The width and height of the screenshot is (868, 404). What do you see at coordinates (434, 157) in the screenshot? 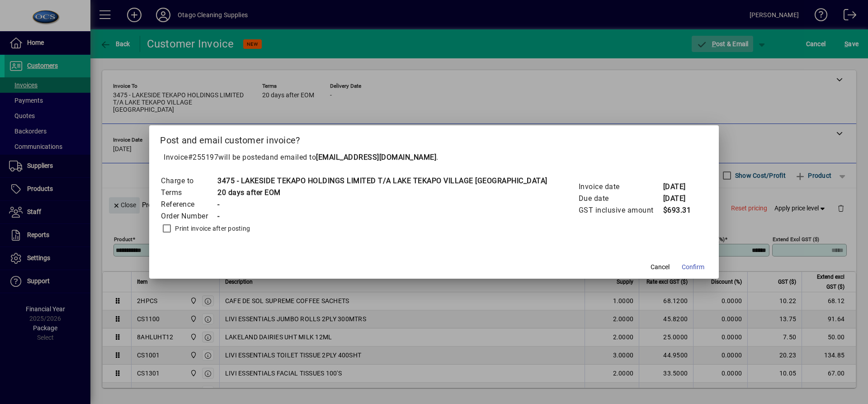
I see `p: Invoice will be posted .` at bounding box center [434, 157].